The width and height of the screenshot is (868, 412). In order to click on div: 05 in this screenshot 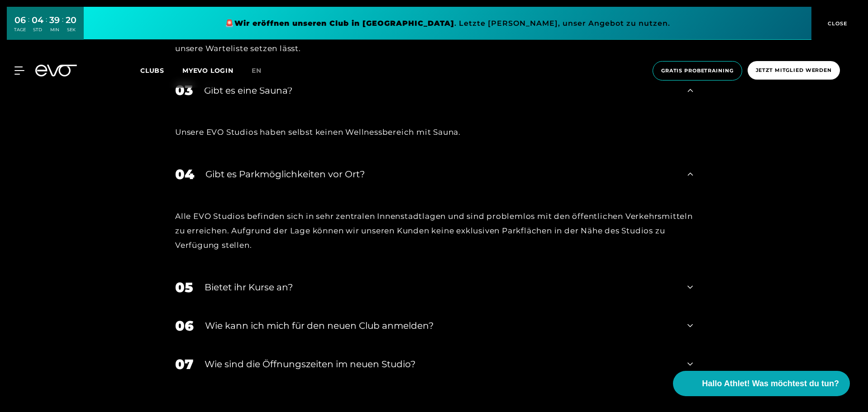, I will do `click(184, 288)`.